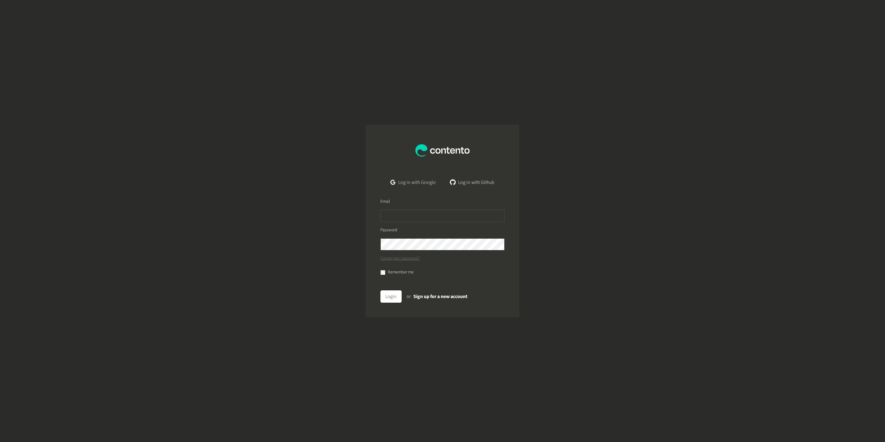 The height and width of the screenshot is (442, 885). I want to click on label: Remember me, so click(401, 272).